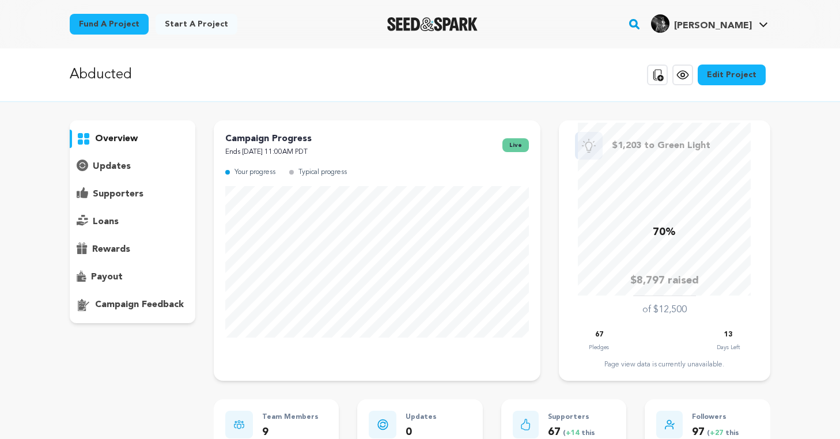 The height and width of the screenshot is (439, 840). I want to click on p: Days Left, so click(728, 347).